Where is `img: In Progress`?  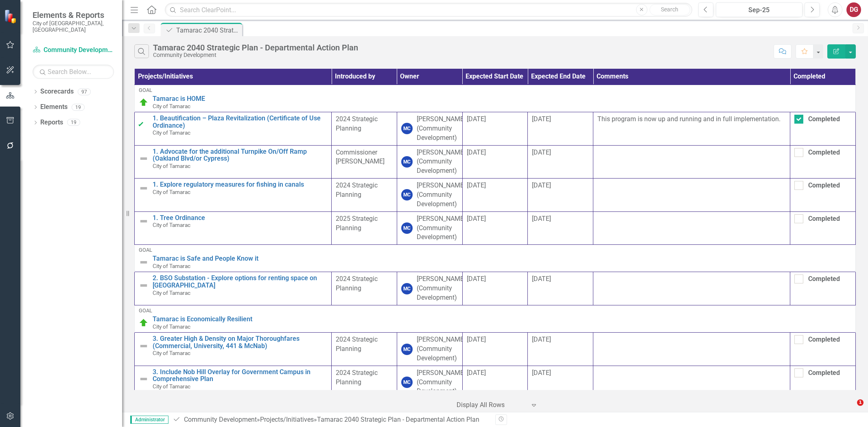 img: In Progress is located at coordinates (144, 323).